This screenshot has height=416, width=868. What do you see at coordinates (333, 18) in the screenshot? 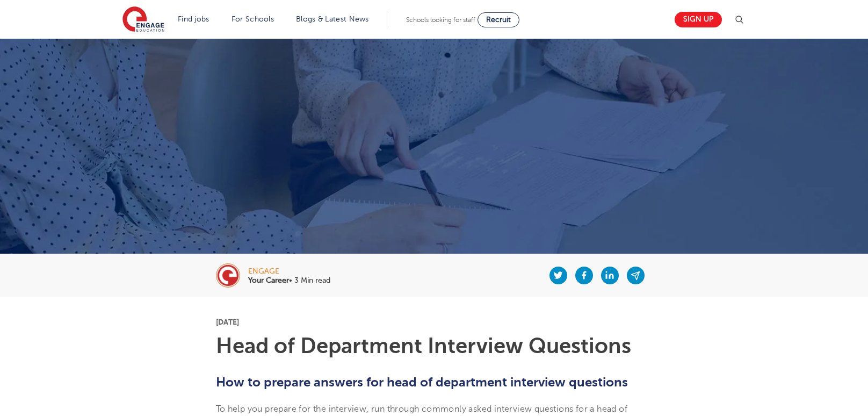
I see `a: Blogs & Latest News` at bounding box center [333, 18].